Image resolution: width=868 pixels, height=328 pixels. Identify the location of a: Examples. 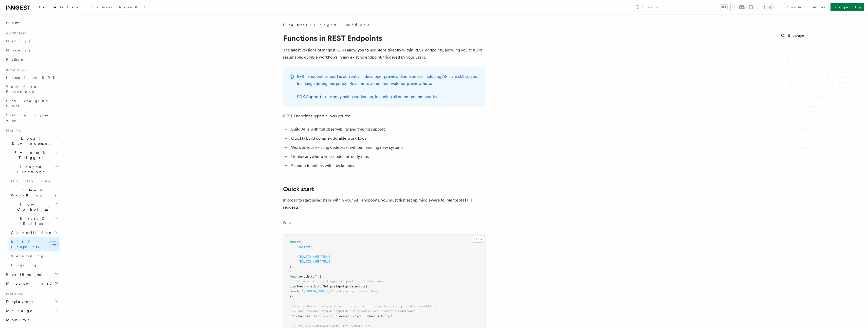
(99, 8).